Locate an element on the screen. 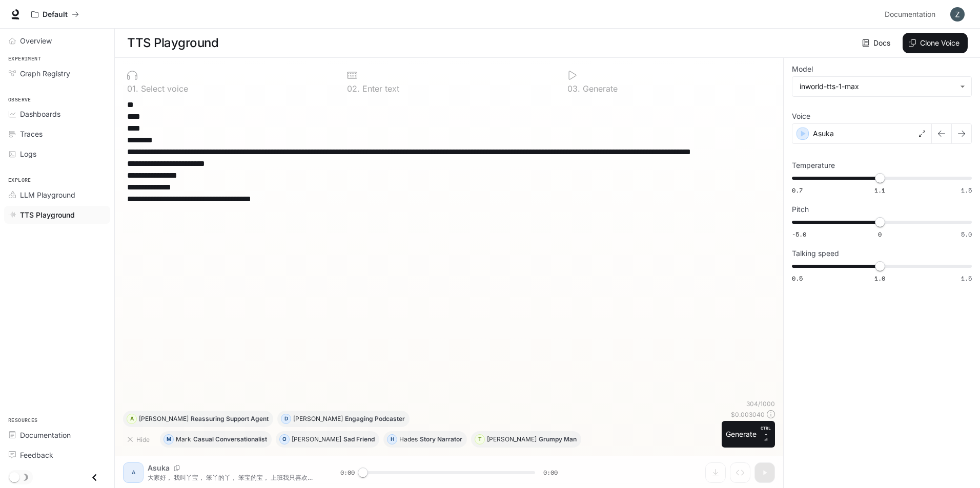  a: Dashboards is located at coordinates (57, 114).